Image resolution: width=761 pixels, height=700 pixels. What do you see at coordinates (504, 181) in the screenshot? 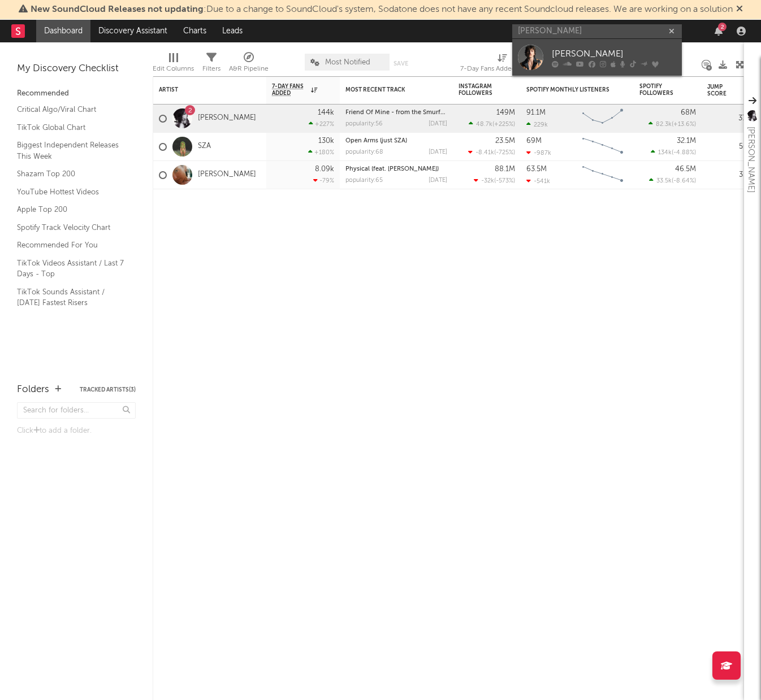
I see `span: -573 %` at bounding box center [504, 181].